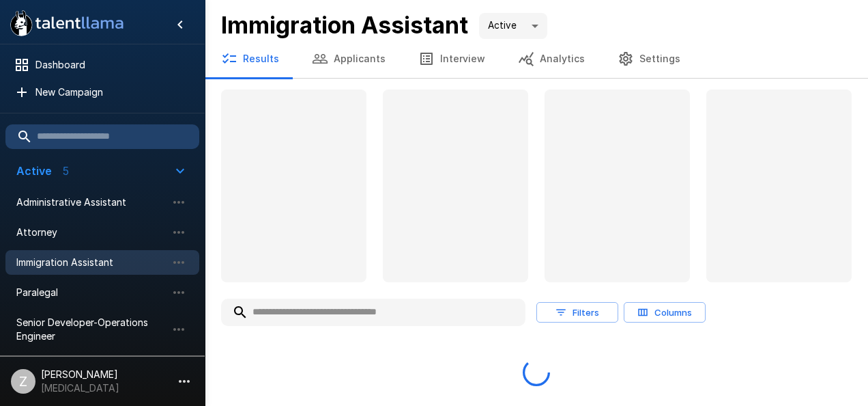 The width and height of the screenshot is (868, 406). What do you see at coordinates (451, 58) in the screenshot?
I see `button: Interview` at bounding box center [451, 58].